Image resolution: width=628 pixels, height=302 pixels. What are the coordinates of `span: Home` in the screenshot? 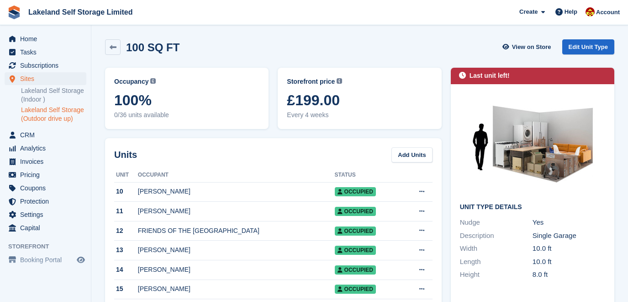 It's located at (48, 39).